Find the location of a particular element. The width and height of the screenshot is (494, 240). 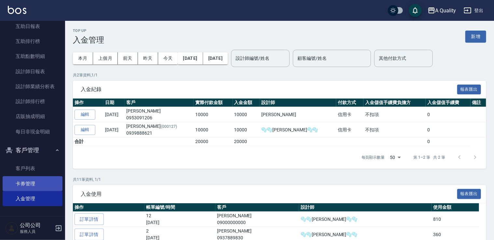

p: 共 2 筆資料, 1 / 1 is located at coordinates (280, 75).